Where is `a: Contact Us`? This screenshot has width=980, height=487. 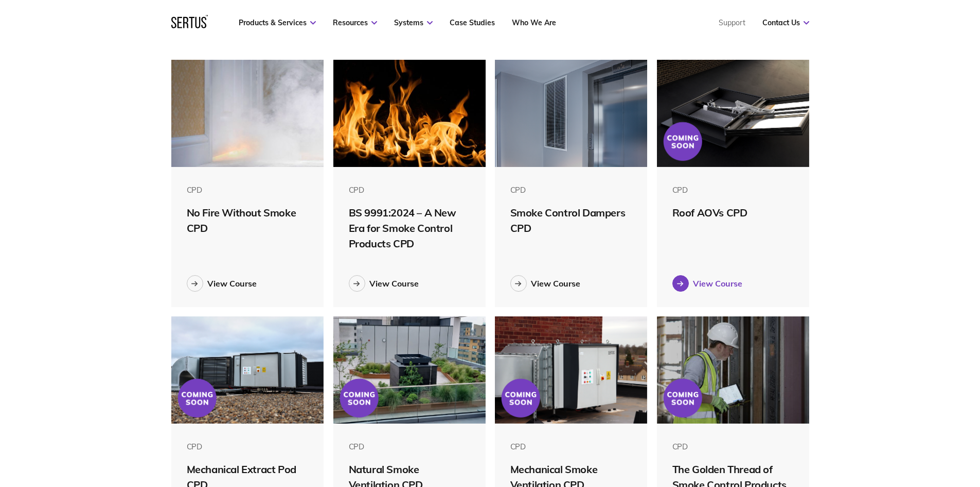 a: Contact Us is located at coordinates (786, 23).